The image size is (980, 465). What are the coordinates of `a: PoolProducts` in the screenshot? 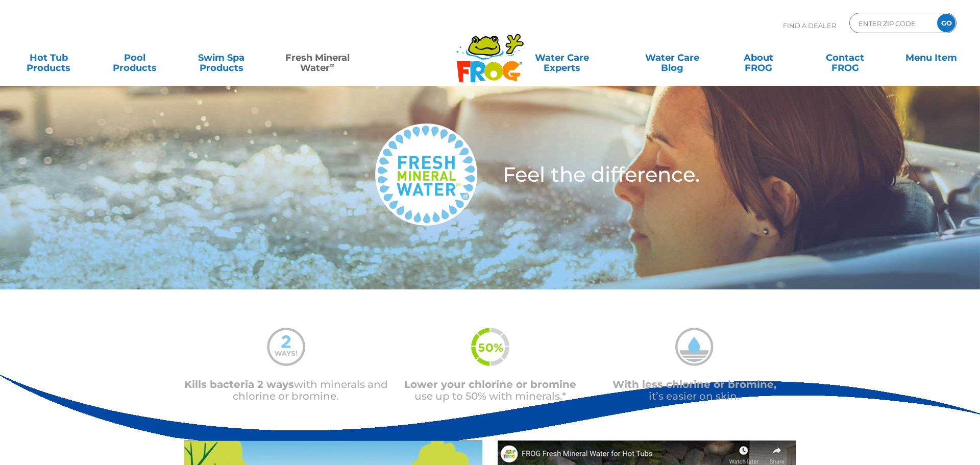 It's located at (135, 58).